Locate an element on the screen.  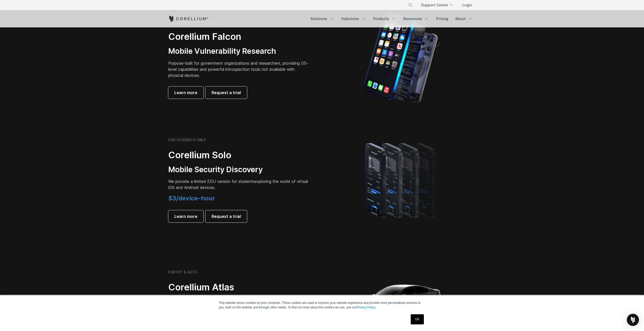
div: Open Intercom Messenger is located at coordinates (633, 320).